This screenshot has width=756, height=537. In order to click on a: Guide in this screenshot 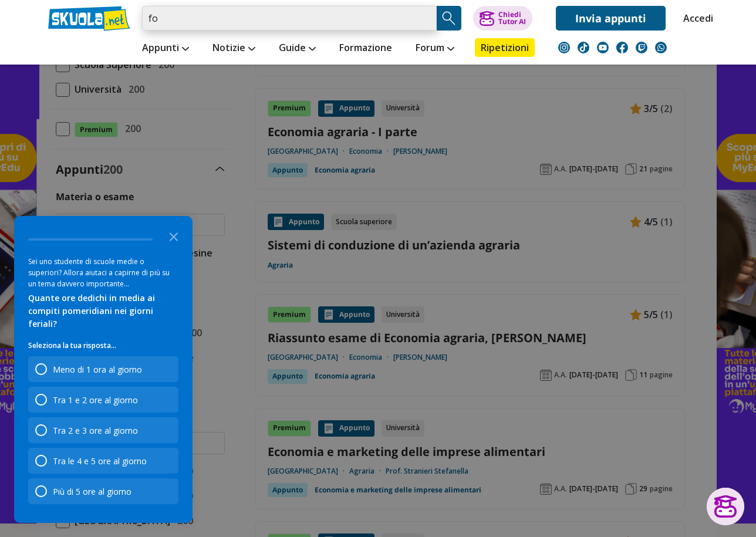, I will do `click(297, 48)`.